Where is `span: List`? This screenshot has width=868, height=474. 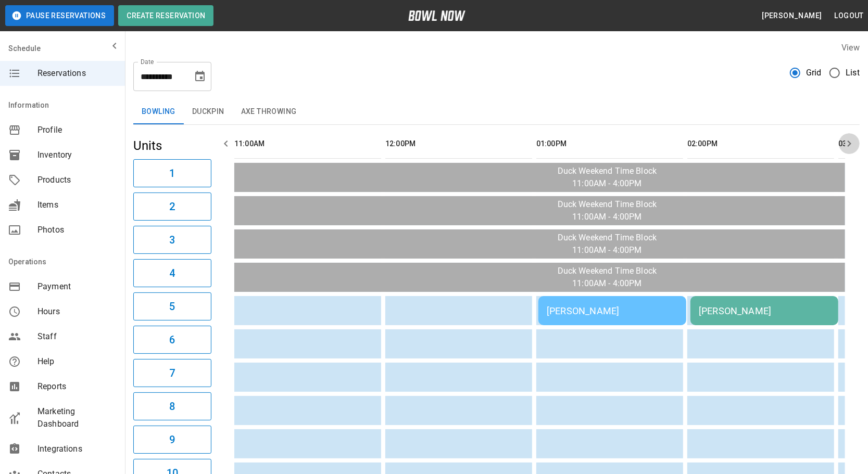
span: List is located at coordinates (852, 73).